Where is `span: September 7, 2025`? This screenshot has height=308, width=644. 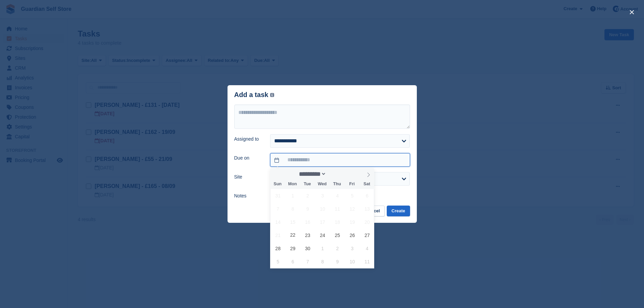 span: September 7, 2025 is located at coordinates (278, 209).